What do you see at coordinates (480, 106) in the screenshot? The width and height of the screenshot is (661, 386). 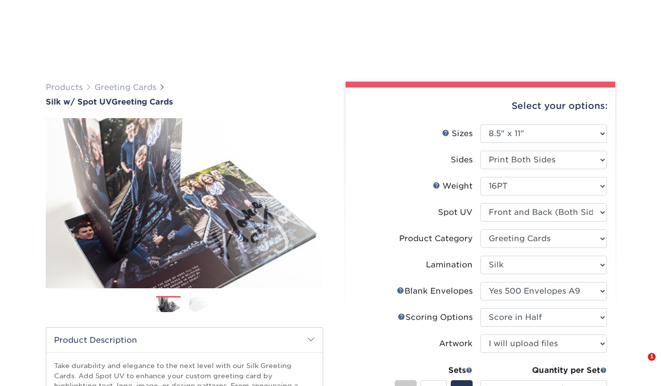 I see `div: Select your options:` at bounding box center [480, 106].